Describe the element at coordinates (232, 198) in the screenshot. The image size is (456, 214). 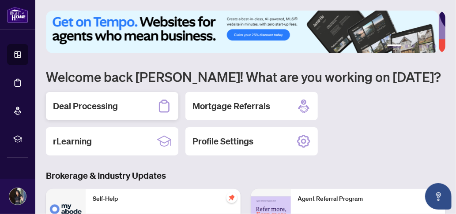
I see `span: pushpin` at that location.